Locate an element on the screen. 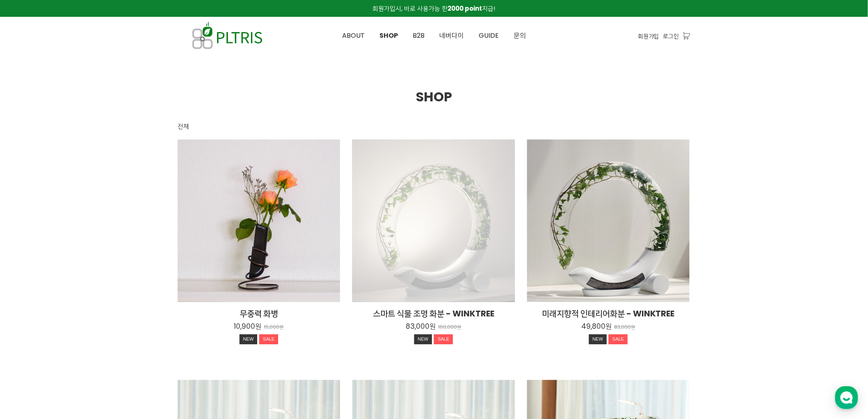  span: B2B is located at coordinates (419, 35).